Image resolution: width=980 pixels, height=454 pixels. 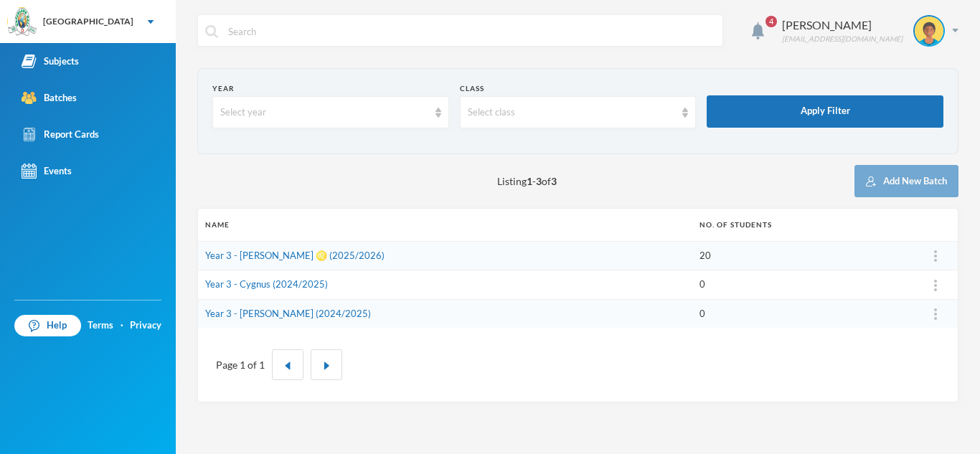 I want to click on div: Subjects, so click(x=50, y=61).